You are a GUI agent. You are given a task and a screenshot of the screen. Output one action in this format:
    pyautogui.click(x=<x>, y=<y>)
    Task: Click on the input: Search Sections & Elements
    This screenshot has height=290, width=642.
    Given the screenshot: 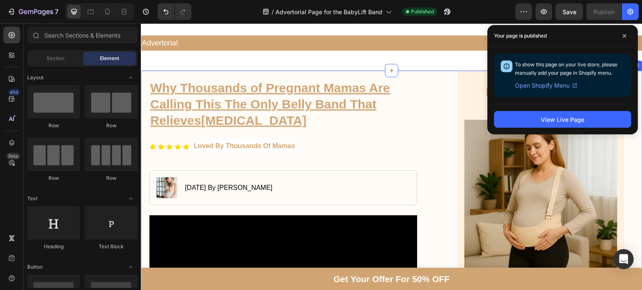 What is the action you would take?
    pyautogui.click(x=82, y=35)
    